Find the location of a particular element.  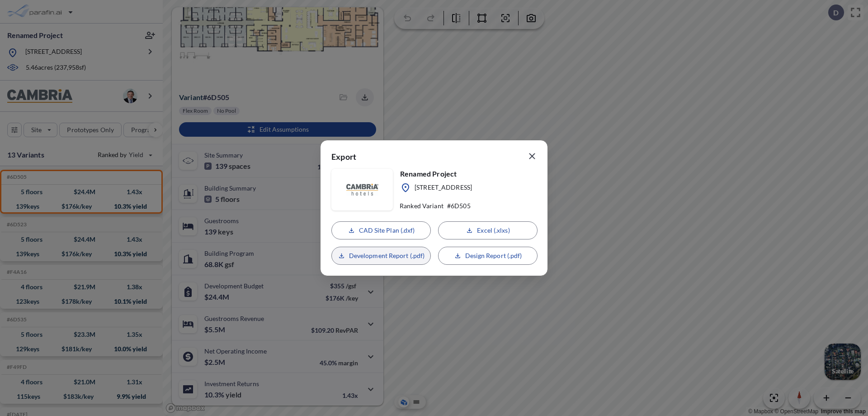

p: Development Report (.pdf) is located at coordinates (387, 256).